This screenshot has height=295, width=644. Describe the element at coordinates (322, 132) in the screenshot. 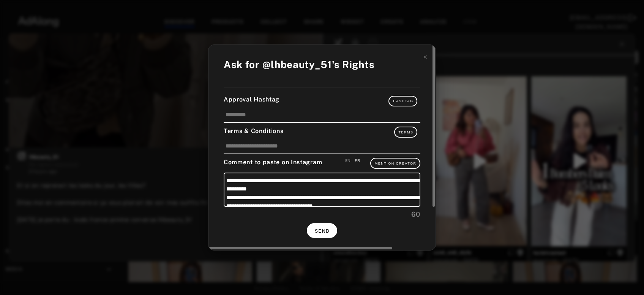

I see `div: Terms & Conditions` at that location.